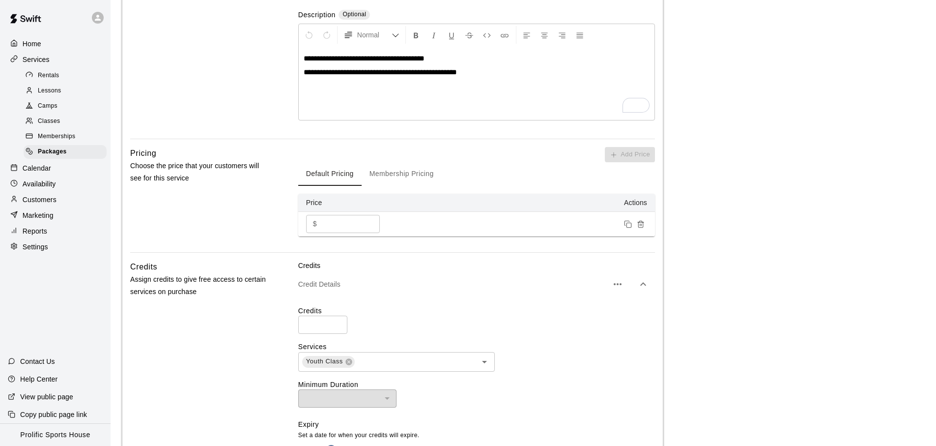  I want to click on div: Customers, so click(55, 199).